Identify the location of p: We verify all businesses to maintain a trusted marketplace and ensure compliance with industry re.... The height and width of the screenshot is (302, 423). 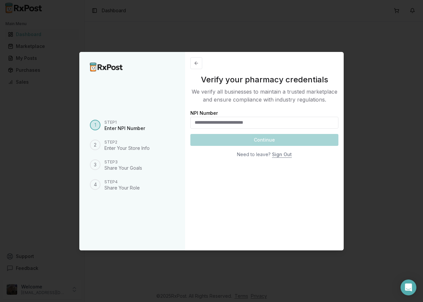
(264, 95).